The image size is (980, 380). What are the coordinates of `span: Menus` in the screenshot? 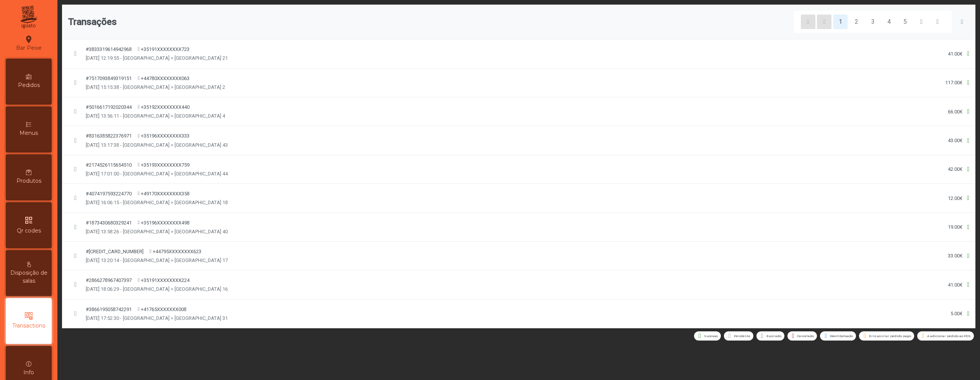 It's located at (28, 133).